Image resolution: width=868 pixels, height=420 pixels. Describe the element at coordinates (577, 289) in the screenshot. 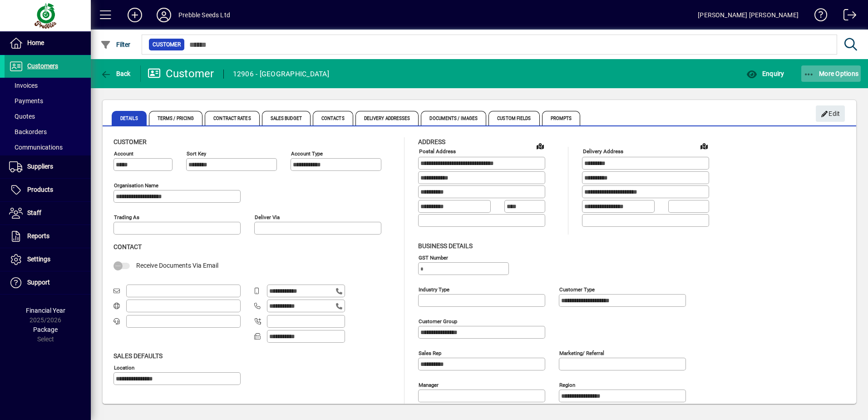

I see `mat-label: Customer type` at that location.